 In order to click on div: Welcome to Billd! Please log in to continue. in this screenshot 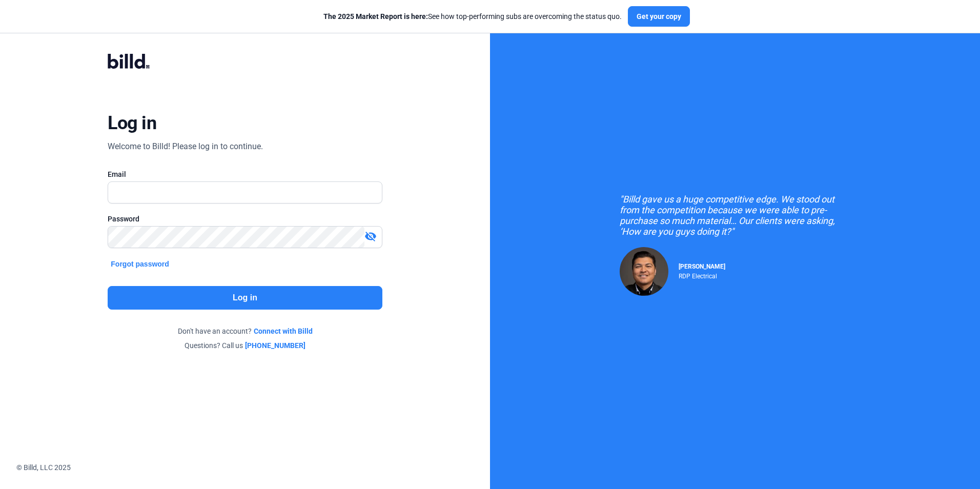, I will do `click(185, 147)`.